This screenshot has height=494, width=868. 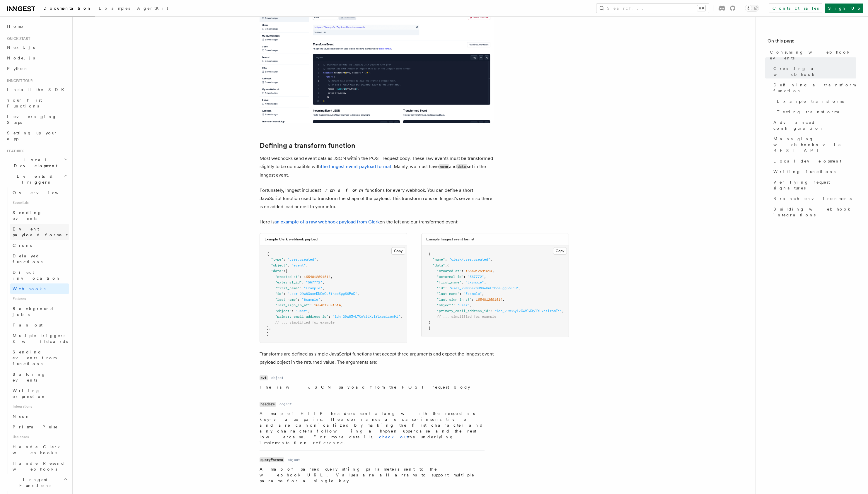 What do you see at coordinates (813, 88) in the screenshot?
I see `a: Defining a transform function` at bounding box center [813, 88].